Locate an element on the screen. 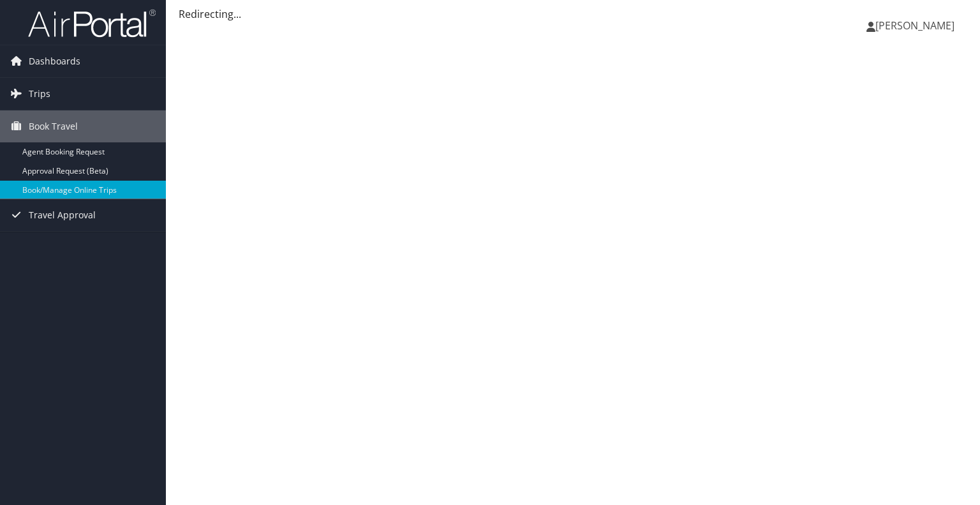  img: airportal-logo.png is located at coordinates (92, 23).